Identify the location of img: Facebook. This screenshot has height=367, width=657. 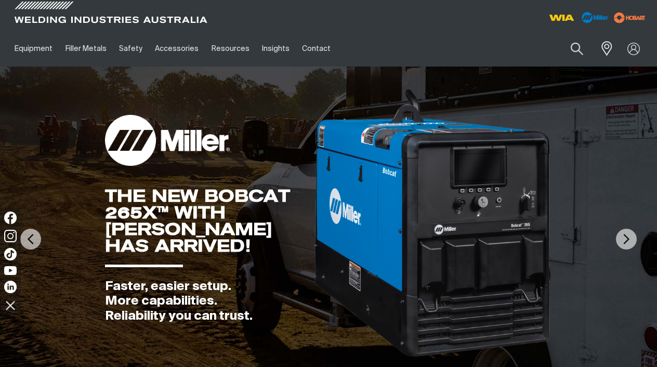
(10, 218).